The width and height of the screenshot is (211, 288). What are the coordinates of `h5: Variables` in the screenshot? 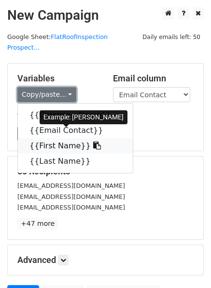 It's located at (58, 79).